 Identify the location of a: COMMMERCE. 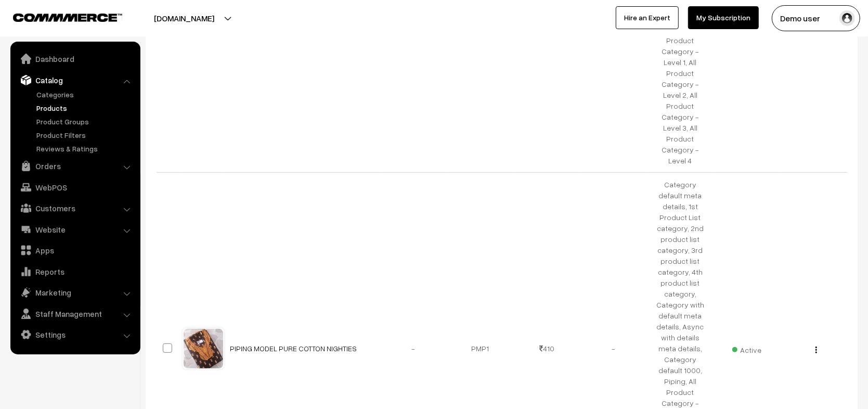
(58, 16).